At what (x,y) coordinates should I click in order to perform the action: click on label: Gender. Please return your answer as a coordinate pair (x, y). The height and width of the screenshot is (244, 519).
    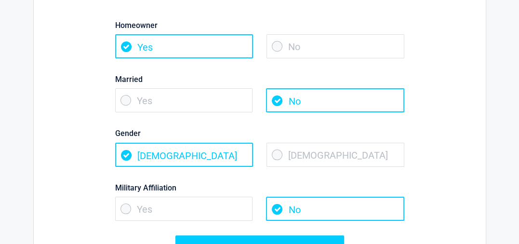
    Looking at the image, I should click on (260, 133).